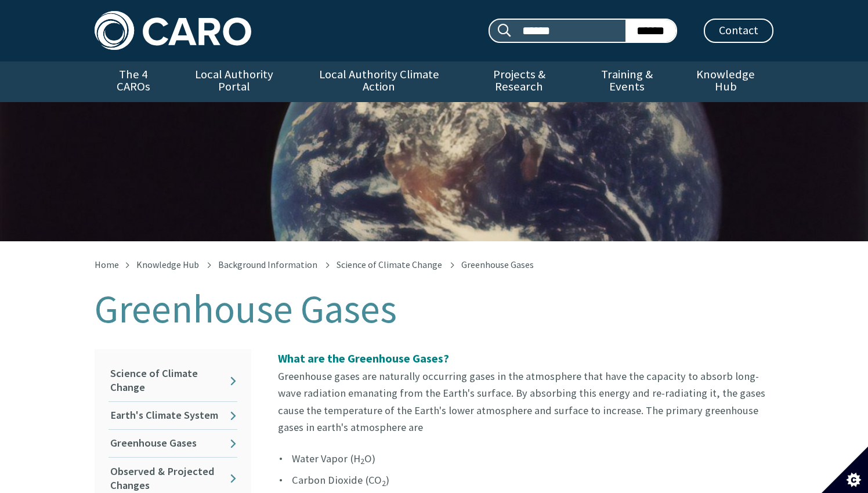 Image resolution: width=868 pixels, height=493 pixels. I want to click on a: Greenhouse Gases, so click(173, 443).